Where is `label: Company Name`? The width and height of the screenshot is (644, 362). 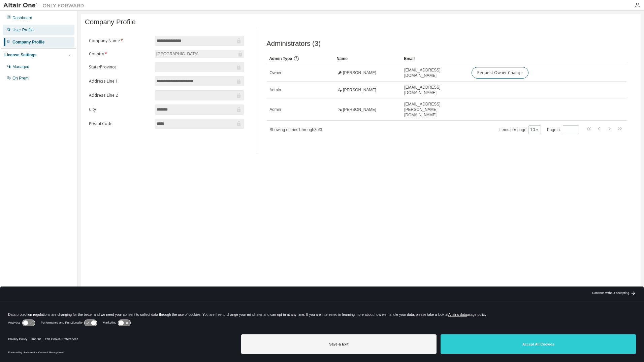
label: Company Name is located at coordinates (120, 41).